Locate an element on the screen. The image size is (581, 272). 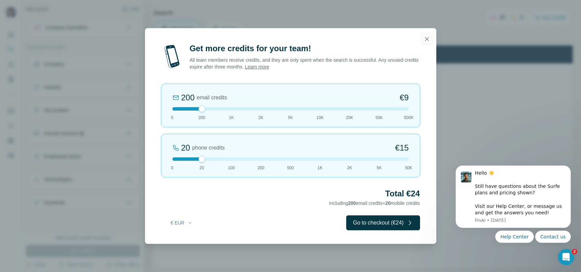
span: phone credits is located at coordinates (208, 148).